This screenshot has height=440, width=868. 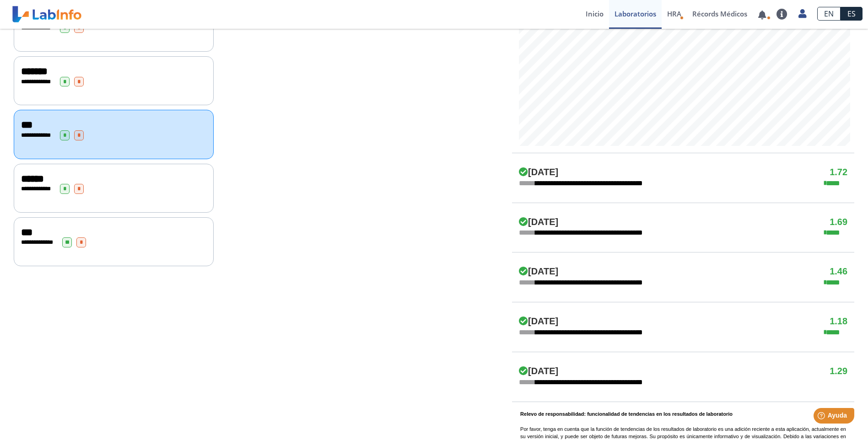 I want to click on b: Relevo de responsabilidad: funcionalidad de tendencias en los resultados de laboratorio, so click(x=627, y=414).